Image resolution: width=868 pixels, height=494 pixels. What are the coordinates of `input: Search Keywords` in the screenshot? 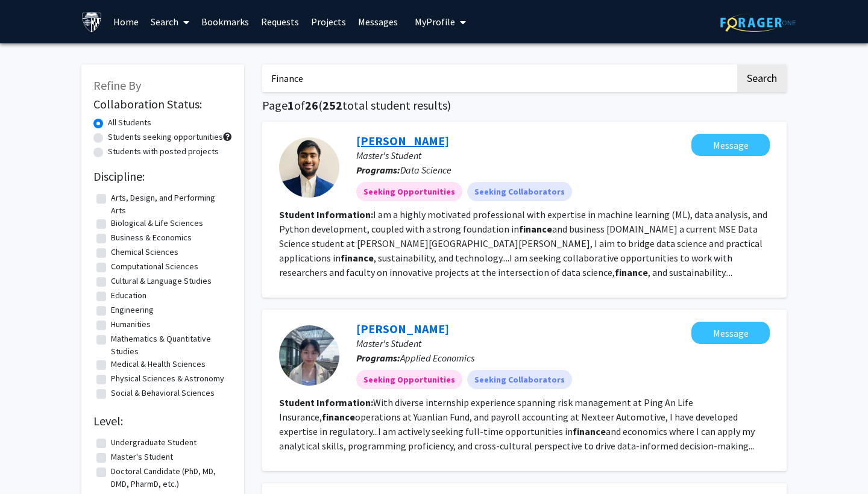 It's located at (498, 78).